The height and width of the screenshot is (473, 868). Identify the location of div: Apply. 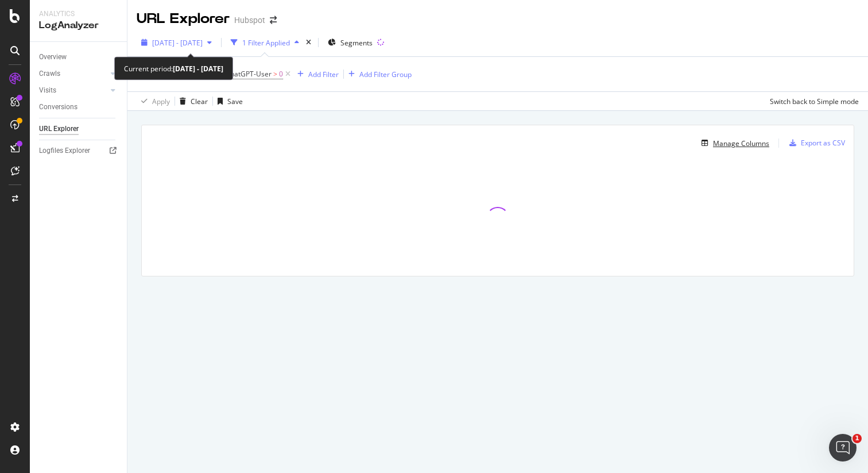
(161, 101).